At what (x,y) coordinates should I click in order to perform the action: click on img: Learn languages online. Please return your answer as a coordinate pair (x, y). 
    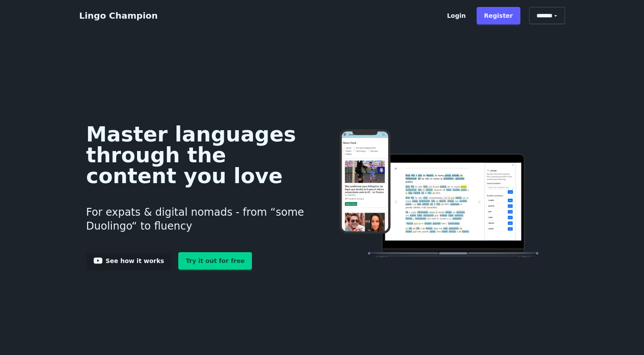
    Looking at the image, I should click on (440, 194).